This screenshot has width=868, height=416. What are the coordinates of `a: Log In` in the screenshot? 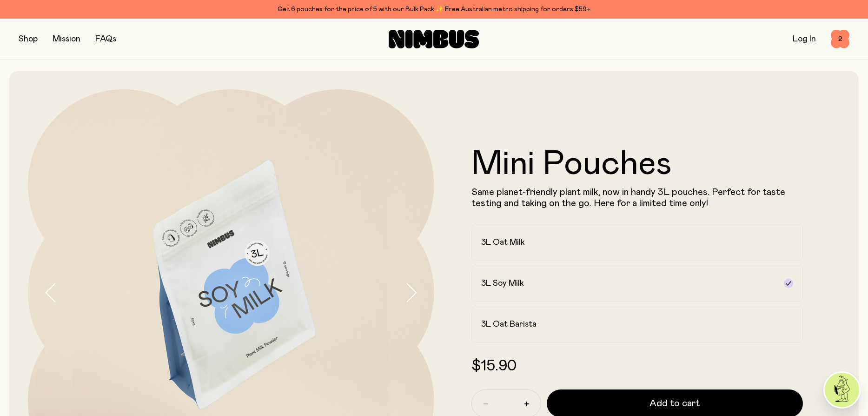 It's located at (805, 39).